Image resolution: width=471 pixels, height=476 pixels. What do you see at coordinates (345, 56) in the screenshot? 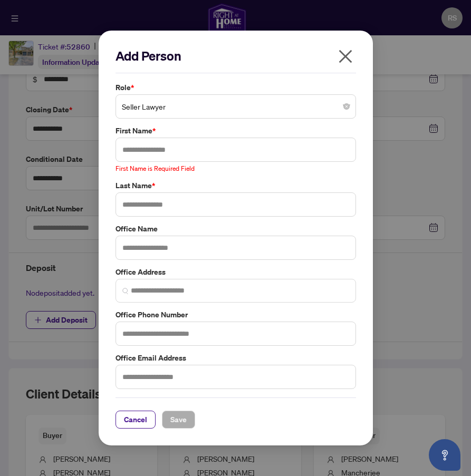
I see `span: close` at bounding box center [345, 56].